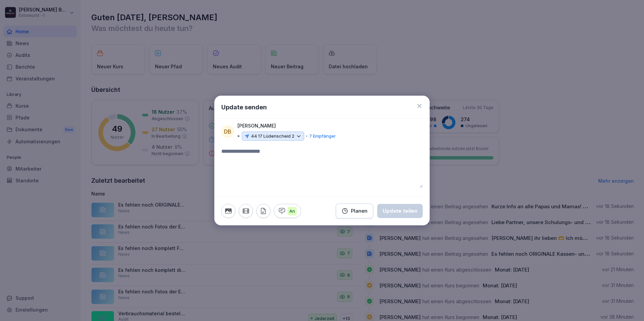 This screenshot has height=321, width=644. I want to click on div: DB, so click(228, 131).